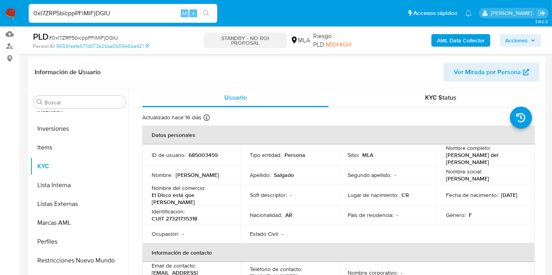 The height and width of the screenshot is (275, 552). What do you see at coordinates (294, 155) in the screenshot?
I see `p: Persona` at bounding box center [294, 155].